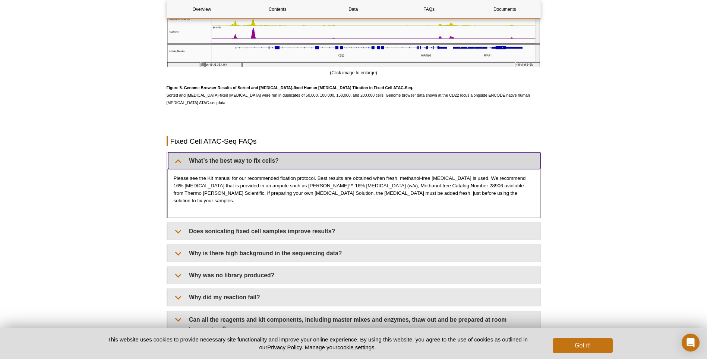 The image size is (707, 359). What do you see at coordinates (284, 347) in the screenshot?
I see `a: Privacy Policy` at bounding box center [284, 347].